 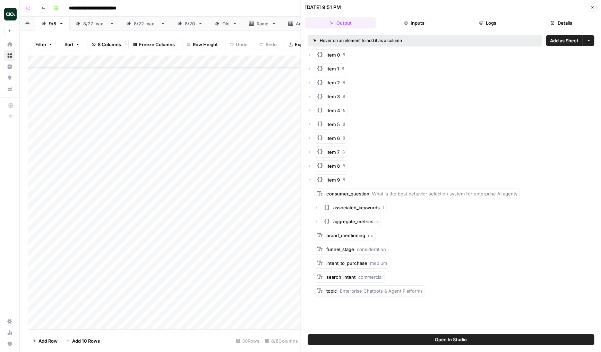 What do you see at coordinates (190, 24) in the screenshot?
I see `a: 8/20` at bounding box center [190, 24].